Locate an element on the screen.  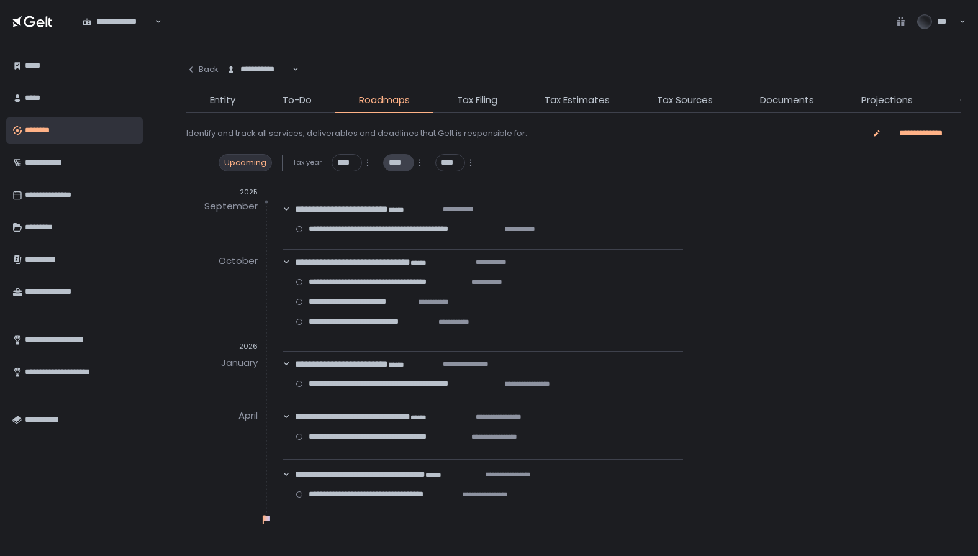
div: 2025 is located at coordinates (222, 192).